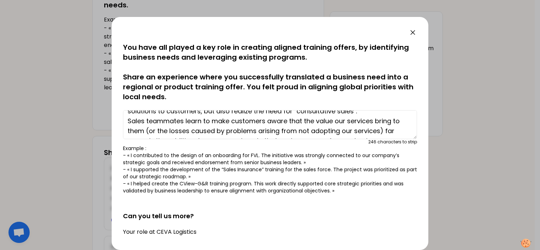  What do you see at coordinates (270, 125) in the screenshot?
I see `textarea: I supported the deployment of the “Customer Value Sales” training for the sales team in [GEOGRAPH...` at bounding box center [270, 125].